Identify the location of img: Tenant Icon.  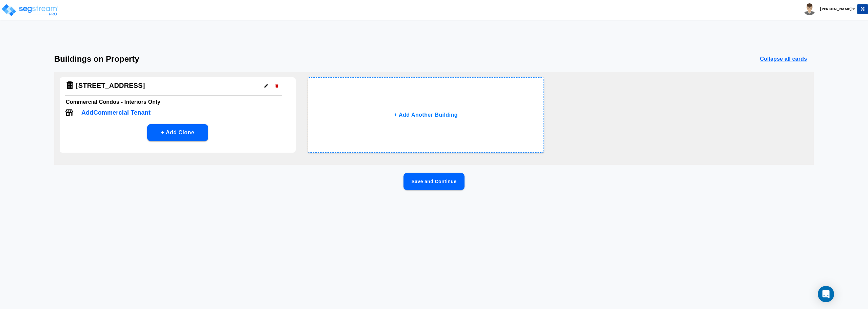
(69, 112).